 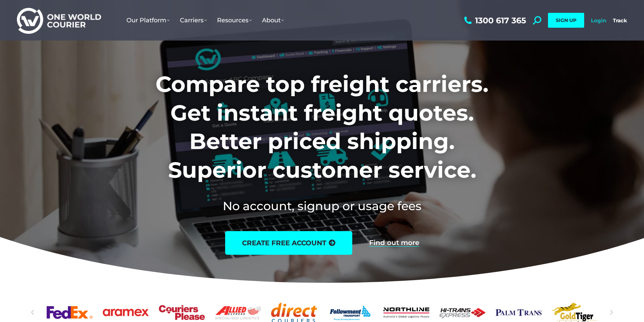 I want to click on h2: No account, signup or usage fees, so click(x=322, y=206).